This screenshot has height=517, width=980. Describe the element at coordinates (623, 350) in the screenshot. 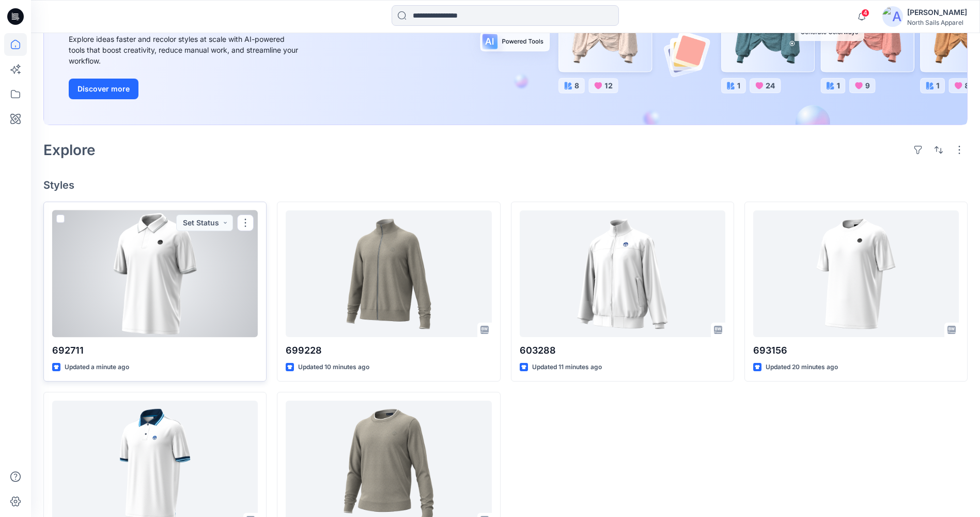

I see `p: 603288` at that location.